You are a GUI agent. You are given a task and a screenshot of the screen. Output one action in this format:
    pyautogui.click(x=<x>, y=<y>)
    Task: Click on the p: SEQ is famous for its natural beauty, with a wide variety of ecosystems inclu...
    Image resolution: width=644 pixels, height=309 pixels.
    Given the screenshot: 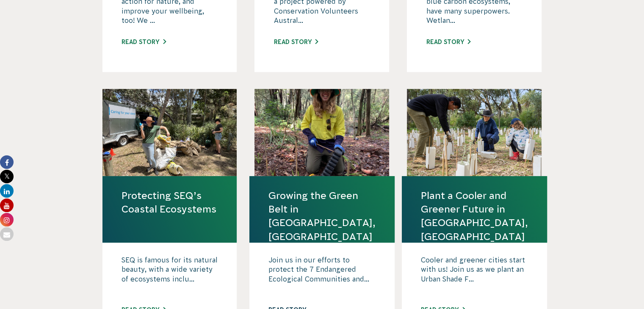 What is the action you would take?
    pyautogui.click(x=170, y=276)
    